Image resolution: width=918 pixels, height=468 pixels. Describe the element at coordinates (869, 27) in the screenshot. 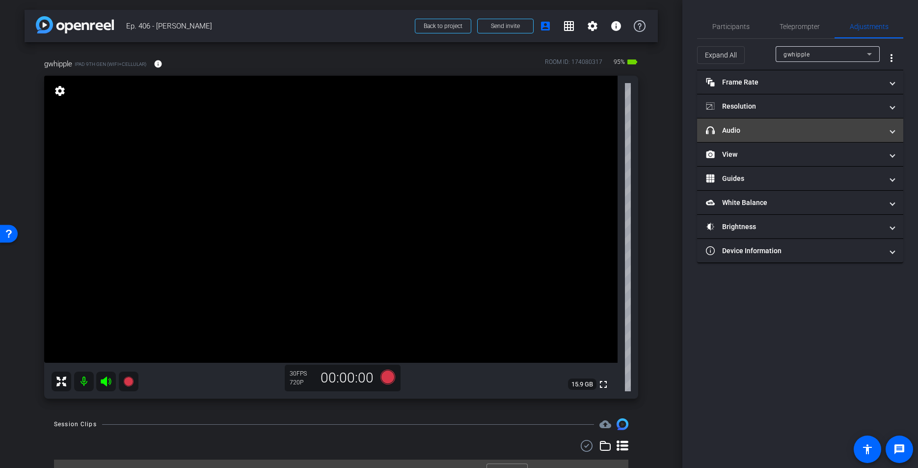

I see `span: Adjustments` at that location.